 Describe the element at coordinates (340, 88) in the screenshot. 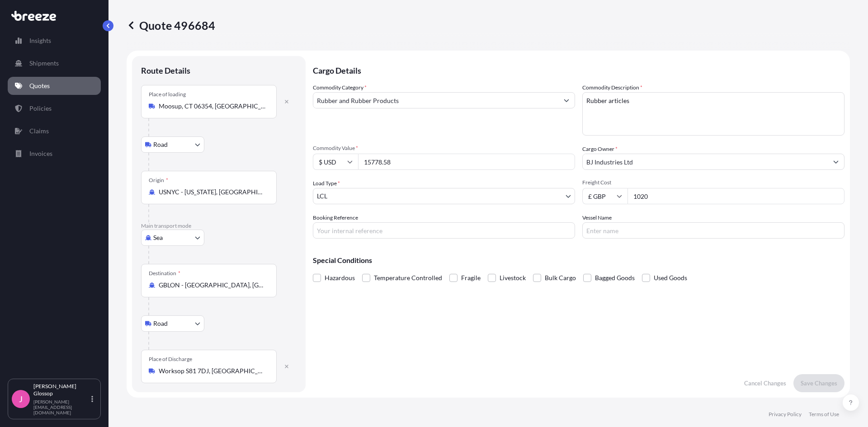

I see `label: Commodity Category` at that location.